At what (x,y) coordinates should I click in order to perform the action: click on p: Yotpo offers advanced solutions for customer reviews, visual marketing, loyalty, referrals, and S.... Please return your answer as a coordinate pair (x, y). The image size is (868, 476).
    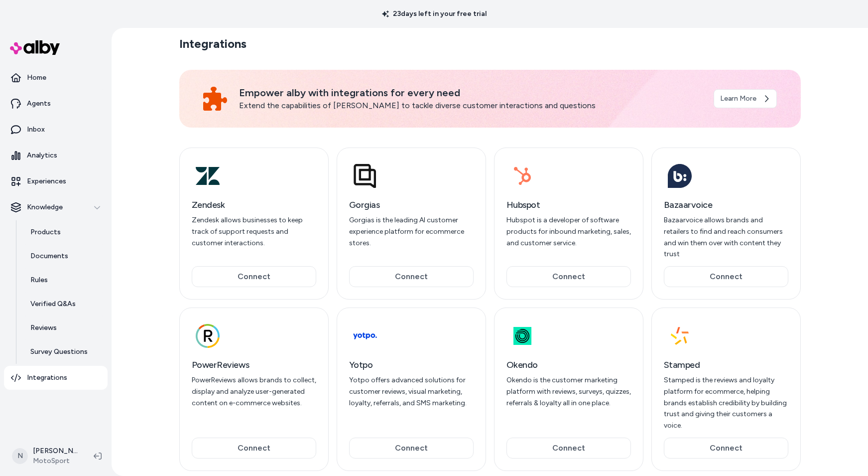
    Looking at the image, I should click on (412, 392).